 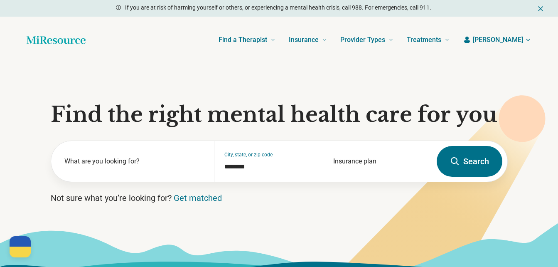 I want to click on a: Home page, so click(x=56, y=40).